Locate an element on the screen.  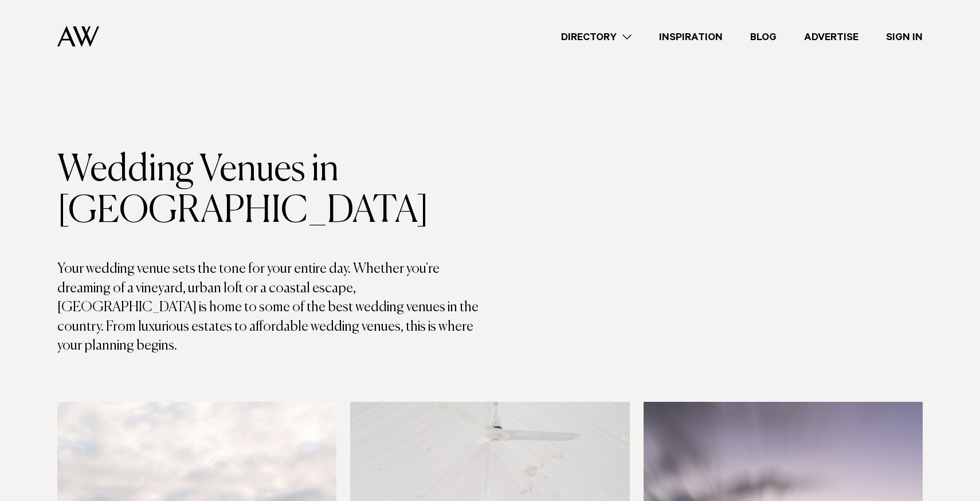
p: Your wedding venue sets the tone for your entire day. Whether you're dreaming of a vineyard, urba... is located at coordinates (274, 308).